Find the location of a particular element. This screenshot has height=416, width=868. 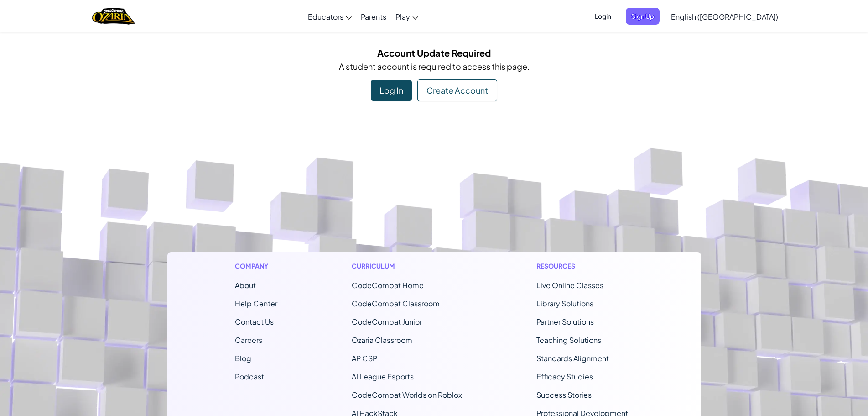

span: Sign Up is located at coordinates (642, 16).